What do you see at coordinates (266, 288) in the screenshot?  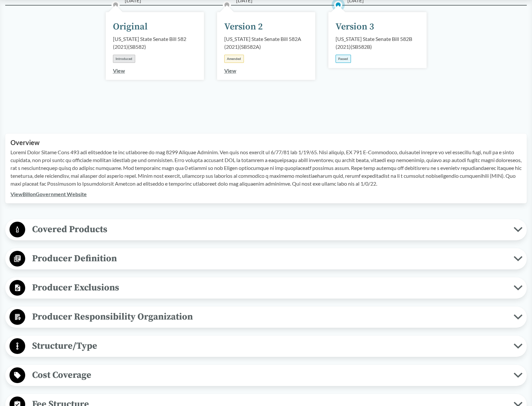 I see `button: Producer Exclusions` at bounding box center [266, 288].